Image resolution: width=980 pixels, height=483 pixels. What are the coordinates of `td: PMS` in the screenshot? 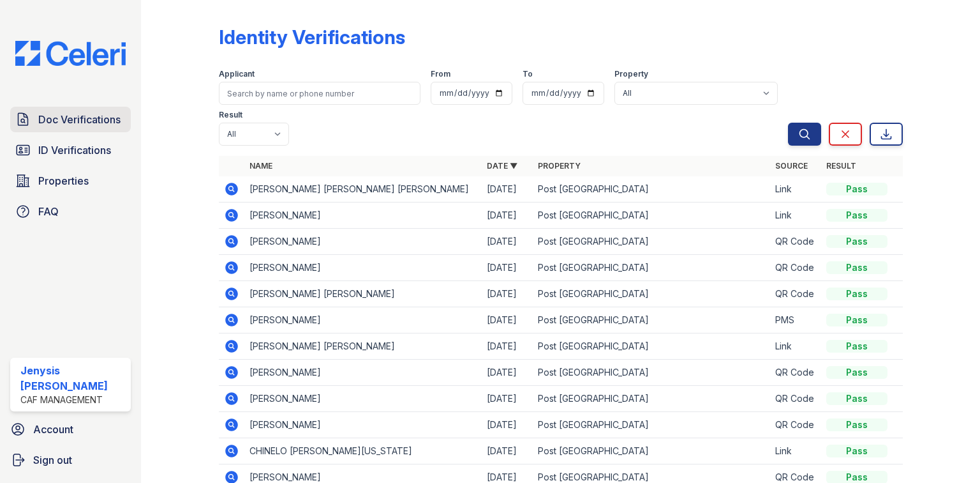 It's located at (795, 320).